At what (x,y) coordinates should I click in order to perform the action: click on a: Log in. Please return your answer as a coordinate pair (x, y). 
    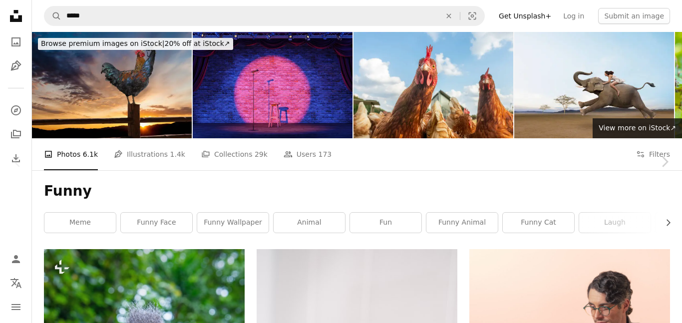
    Looking at the image, I should click on (573, 16).